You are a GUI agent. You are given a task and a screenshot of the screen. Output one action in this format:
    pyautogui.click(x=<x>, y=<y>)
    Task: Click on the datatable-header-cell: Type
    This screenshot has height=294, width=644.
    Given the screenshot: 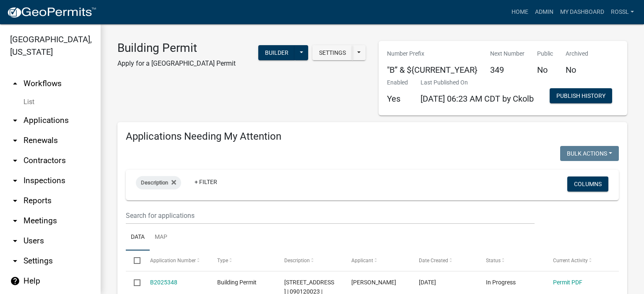 What is the action you would take?
    pyautogui.click(x=243, y=261)
    